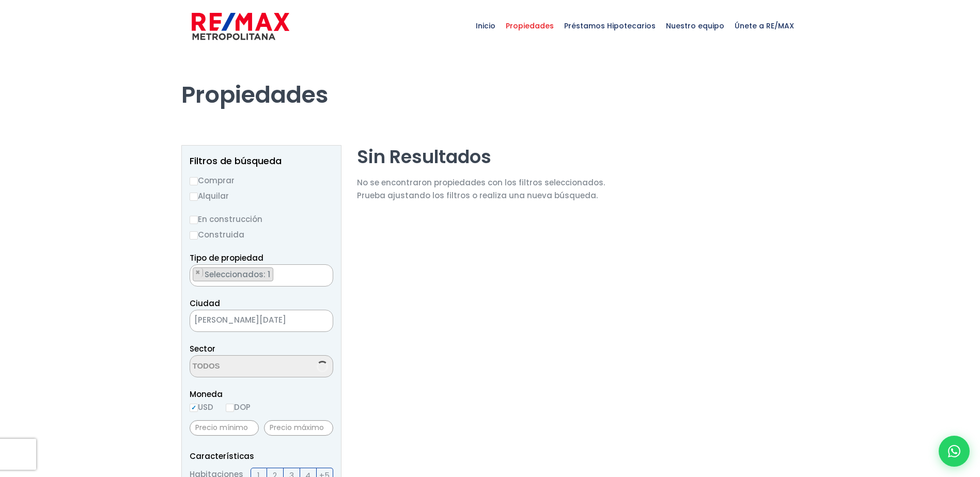 The height and width of the screenshot is (477, 980). What do you see at coordinates (261, 394) in the screenshot?
I see `span: Moneda` at bounding box center [261, 394].